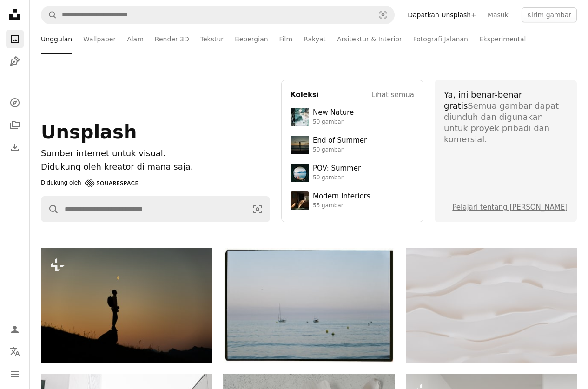  I want to click on img: premium_photo-1755037089989-422ee333aef9, so click(300, 117).